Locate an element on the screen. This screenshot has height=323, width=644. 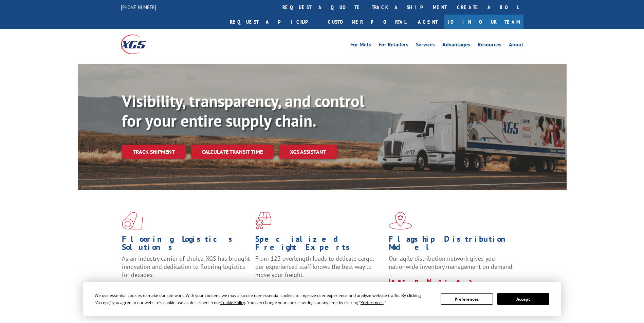
h1: Flagship Distribution Model is located at coordinates (453, 245).